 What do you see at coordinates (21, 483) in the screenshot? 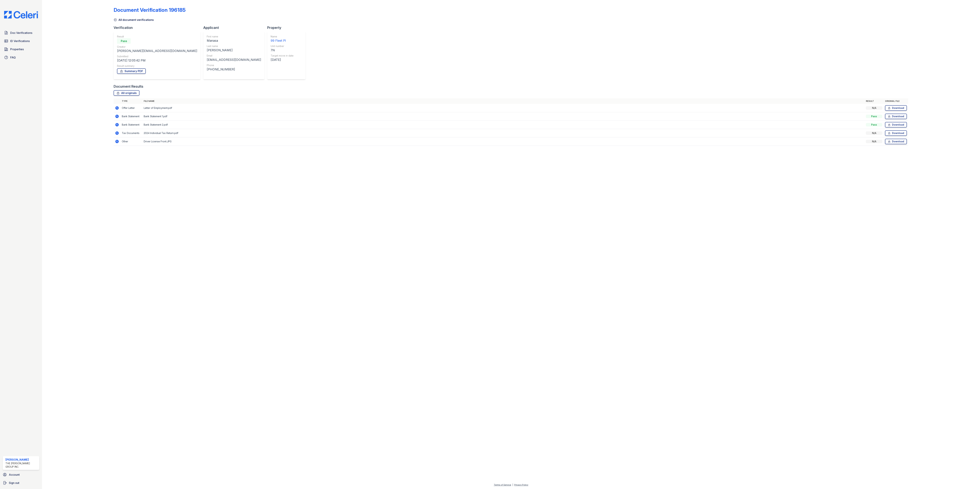
I see `button: Sign out` at bounding box center [21, 483].